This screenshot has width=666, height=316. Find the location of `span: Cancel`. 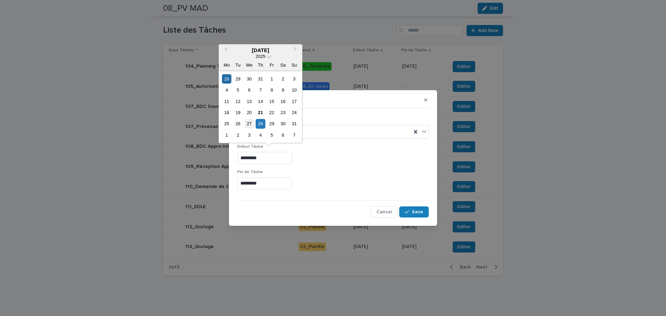

span: Cancel is located at coordinates (384, 212).